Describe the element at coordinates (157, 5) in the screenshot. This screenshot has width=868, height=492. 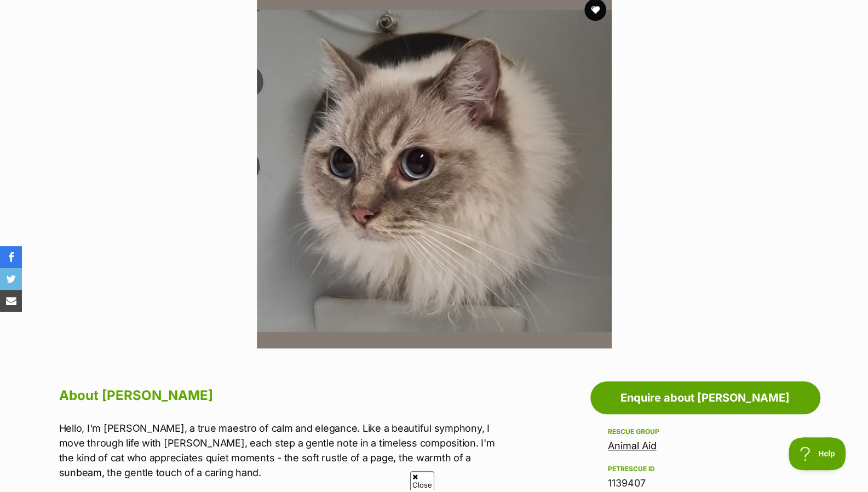
I see `img: iconc.png` at that location.